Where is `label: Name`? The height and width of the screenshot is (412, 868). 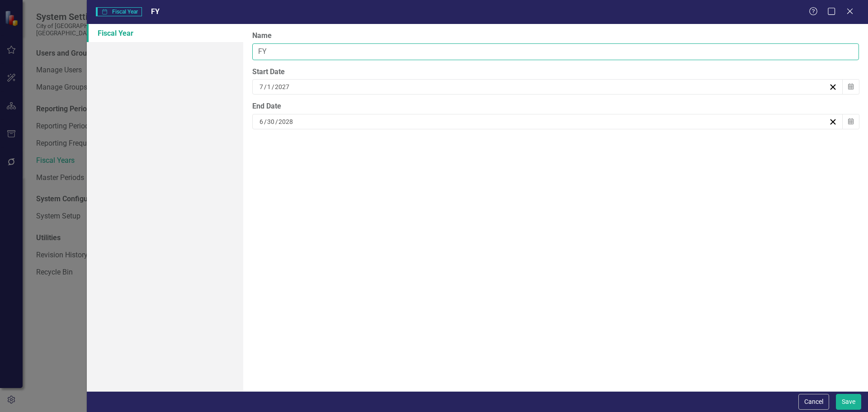 label: Name is located at coordinates (556, 36).